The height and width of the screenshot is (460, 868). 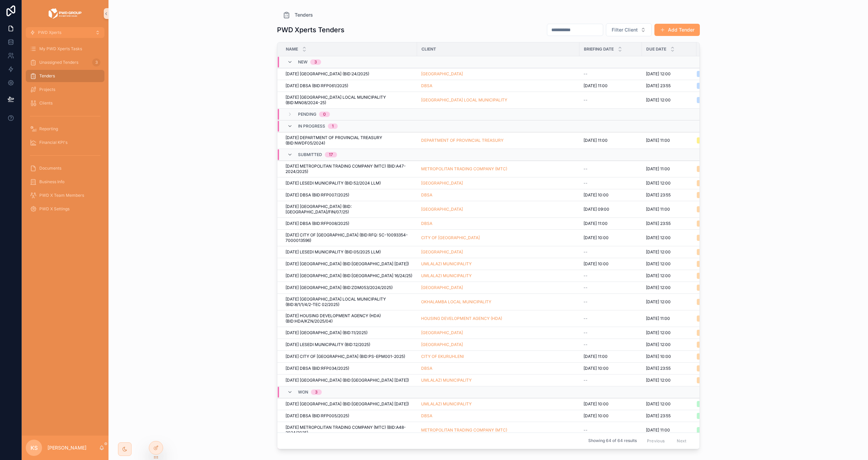 I want to click on span: Briefing Date, so click(x=599, y=49).